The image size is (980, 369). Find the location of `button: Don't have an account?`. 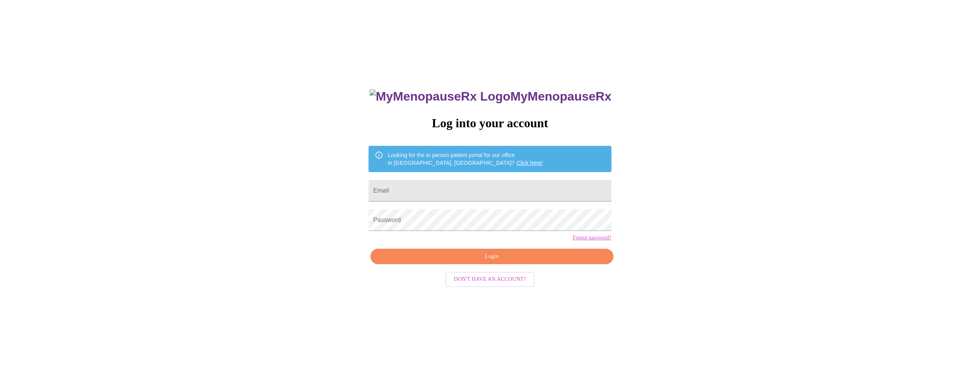

button: Don't have an account? is located at coordinates (490, 279).